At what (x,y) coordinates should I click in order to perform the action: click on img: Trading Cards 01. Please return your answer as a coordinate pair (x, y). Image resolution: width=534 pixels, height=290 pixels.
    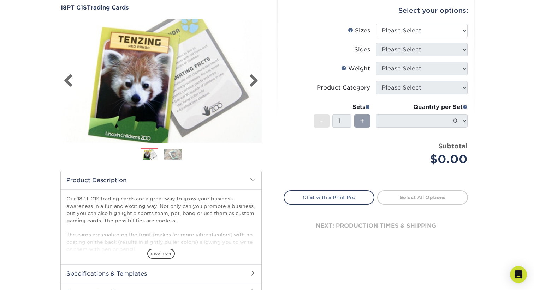
    Looking at the image, I should click on (149, 155).